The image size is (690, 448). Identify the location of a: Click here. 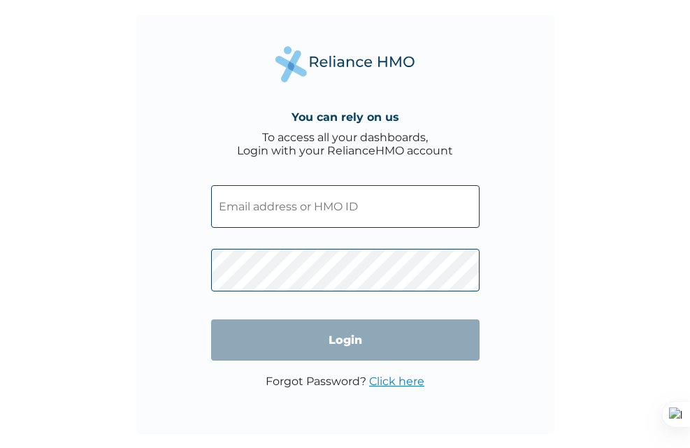
(396, 381).